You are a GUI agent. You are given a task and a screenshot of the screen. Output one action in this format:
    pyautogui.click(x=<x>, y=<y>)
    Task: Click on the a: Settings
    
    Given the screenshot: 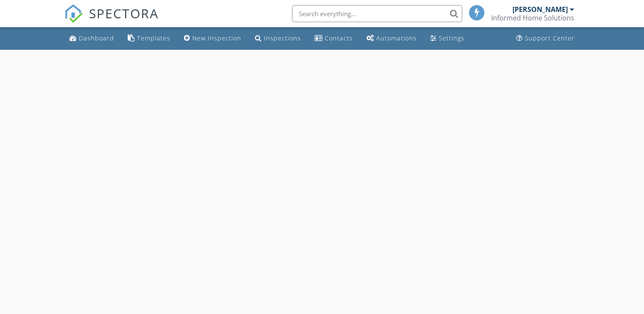 What is the action you would take?
    pyautogui.click(x=447, y=38)
    